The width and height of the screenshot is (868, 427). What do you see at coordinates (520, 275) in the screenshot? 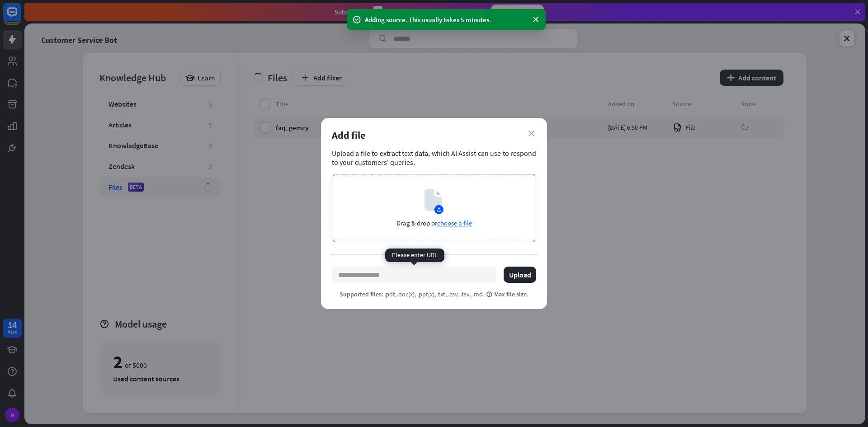
I see `button: Upload` at bounding box center [520, 275].